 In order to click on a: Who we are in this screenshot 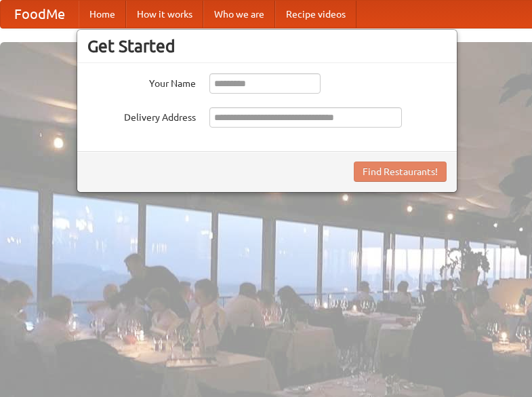, I will do `click(240, 14)`.